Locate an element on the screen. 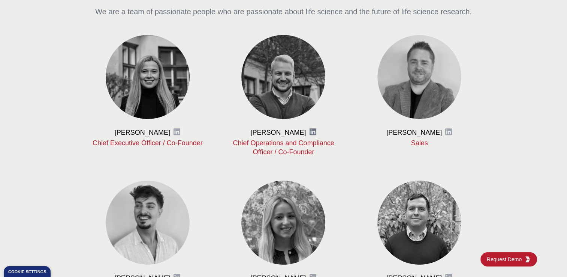 This screenshot has width=567, height=277. img: Raffaele Martucci is located at coordinates (148, 222).